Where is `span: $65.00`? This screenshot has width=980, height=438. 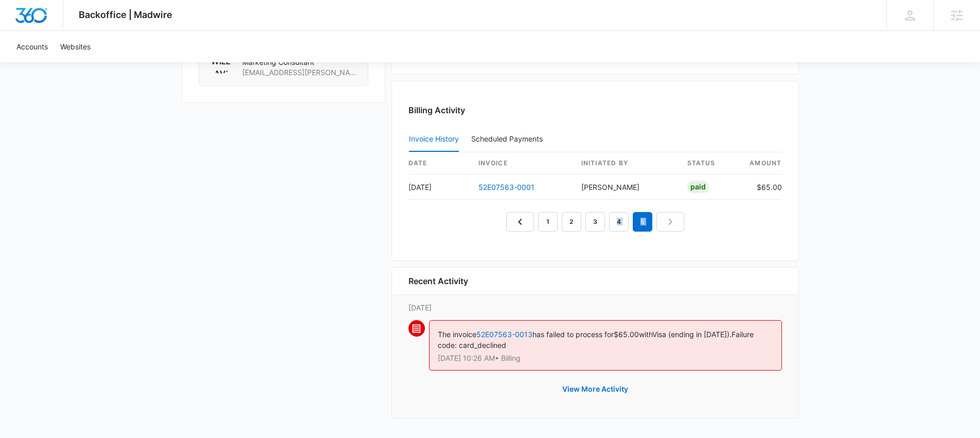 span: $65.00 is located at coordinates (626, 334).